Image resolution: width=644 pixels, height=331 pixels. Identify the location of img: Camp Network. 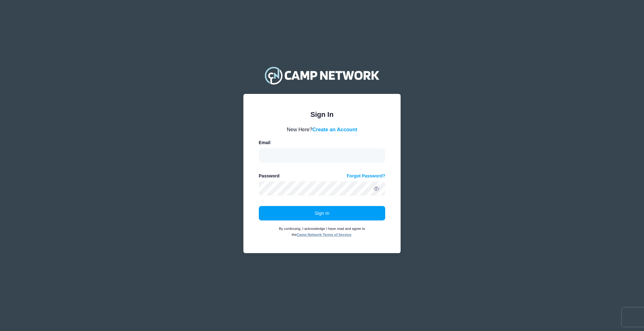
(322, 75).